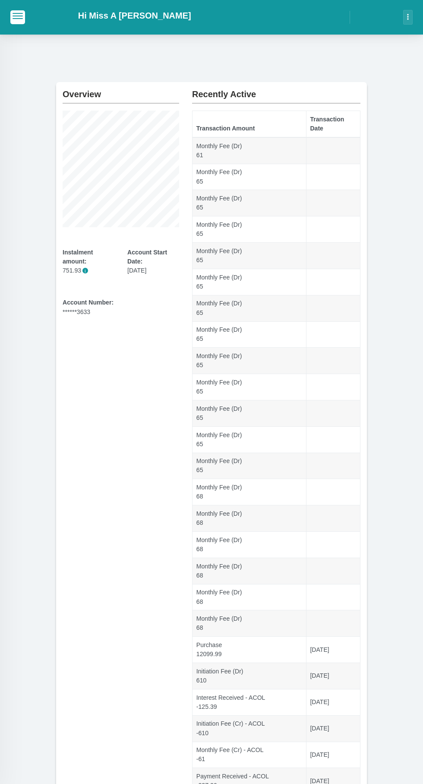 The height and width of the screenshot is (784, 423). I want to click on td: Purchase 12099.99, so click(250, 649).